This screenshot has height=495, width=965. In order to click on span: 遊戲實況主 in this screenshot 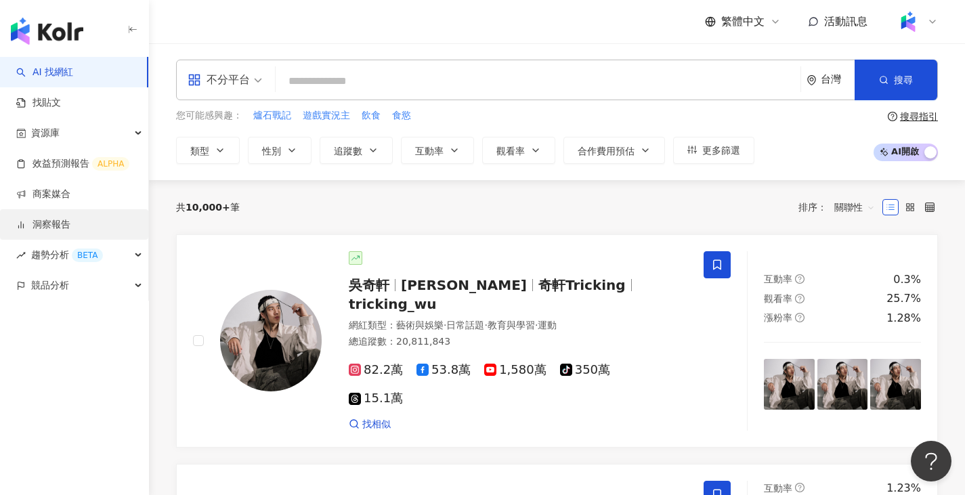, I will do `click(327, 116)`.